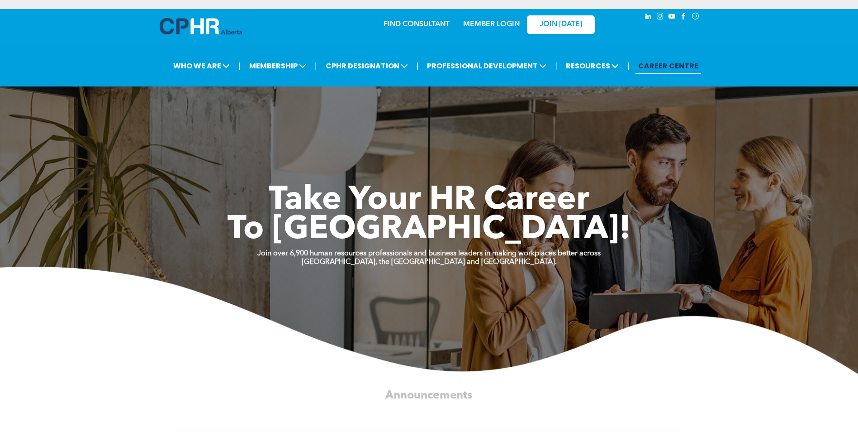 The height and width of the screenshot is (432, 858). What do you see at coordinates (661, 17) in the screenshot?
I see `a: instagram` at bounding box center [661, 17].